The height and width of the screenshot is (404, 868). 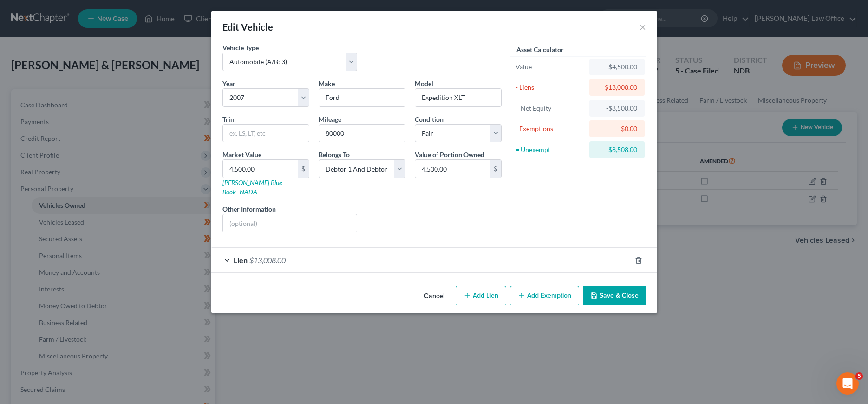 I want to click on input: ex. Nissan, so click(x=362, y=98).